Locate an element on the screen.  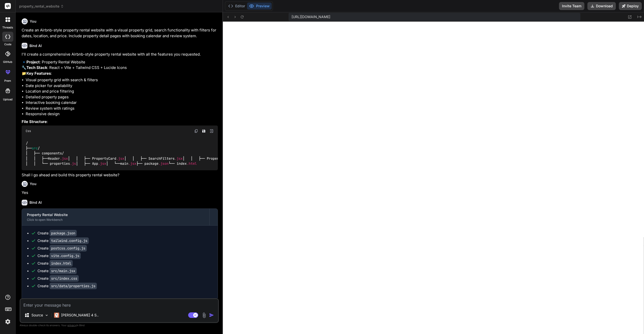
strong: File Structure is located at coordinates (34, 122).